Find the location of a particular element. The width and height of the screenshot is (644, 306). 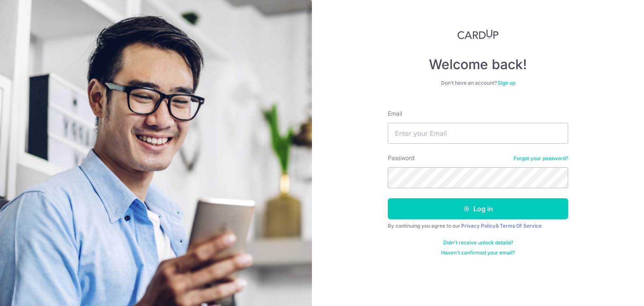

a: Privacy Policy is located at coordinates (478, 226).